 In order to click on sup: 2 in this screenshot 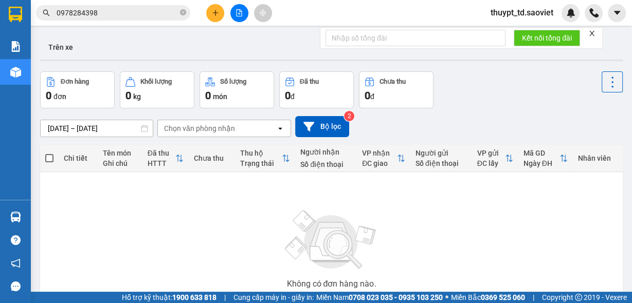, I will do `click(349, 116)`.